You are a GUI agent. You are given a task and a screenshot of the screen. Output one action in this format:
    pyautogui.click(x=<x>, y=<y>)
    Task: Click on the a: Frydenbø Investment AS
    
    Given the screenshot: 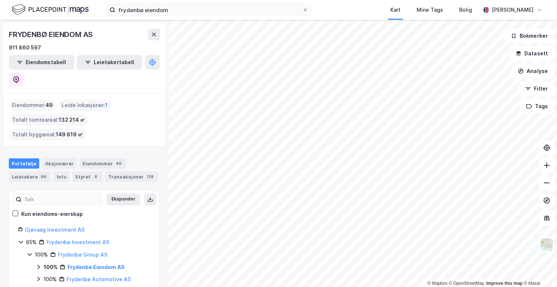 What is the action you would take?
    pyautogui.click(x=78, y=242)
    